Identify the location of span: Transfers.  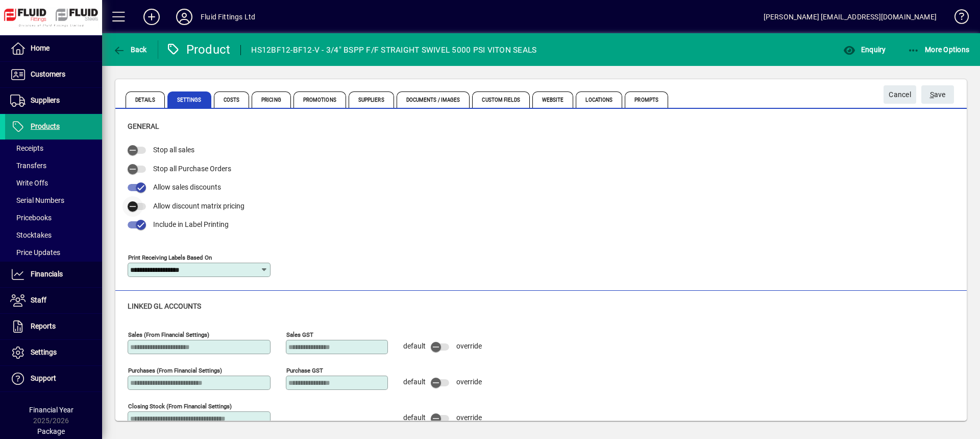
(28, 165).